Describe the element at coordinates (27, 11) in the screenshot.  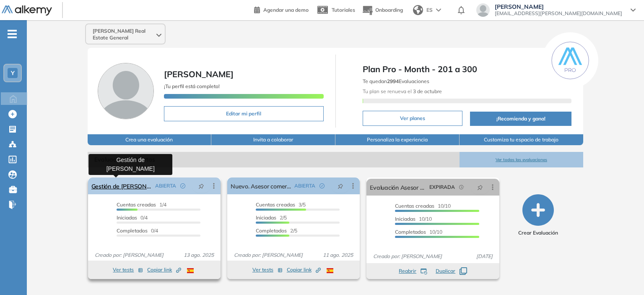
I see `img: Logo` at that location.